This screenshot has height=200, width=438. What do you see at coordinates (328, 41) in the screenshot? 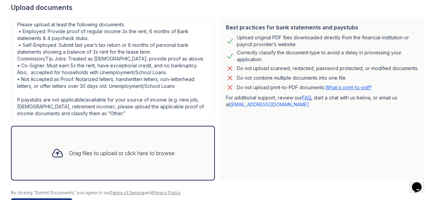
I see `div: Upload original PDF files downloaded directly from the financial institution or payroll provider’...` at bounding box center [328, 41].